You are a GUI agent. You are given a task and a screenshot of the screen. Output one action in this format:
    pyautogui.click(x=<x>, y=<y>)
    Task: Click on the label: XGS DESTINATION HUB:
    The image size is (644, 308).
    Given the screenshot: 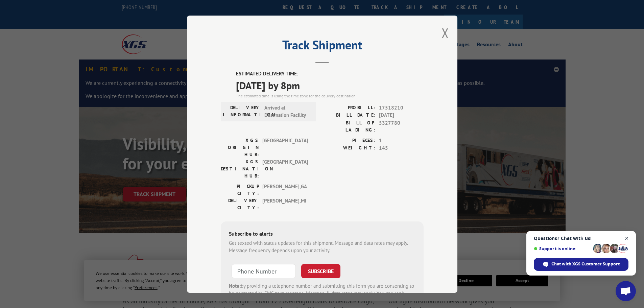 What is the action you would take?
    pyautogui.click(x=240, y=168)
    